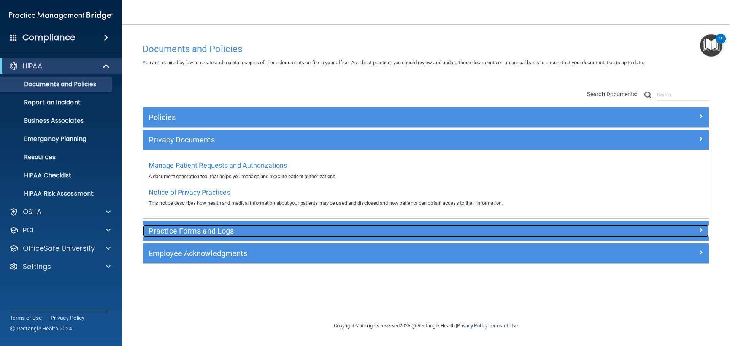 The image size is (730, 346). I want to click on a: HIPAA, so click(60, 66).